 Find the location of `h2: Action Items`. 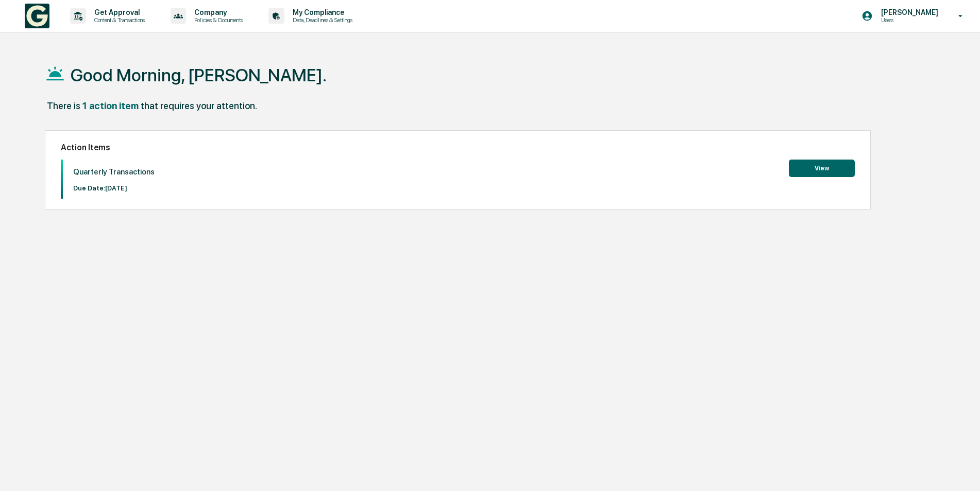

h2: Action Items is located at coordinates (458, 147).